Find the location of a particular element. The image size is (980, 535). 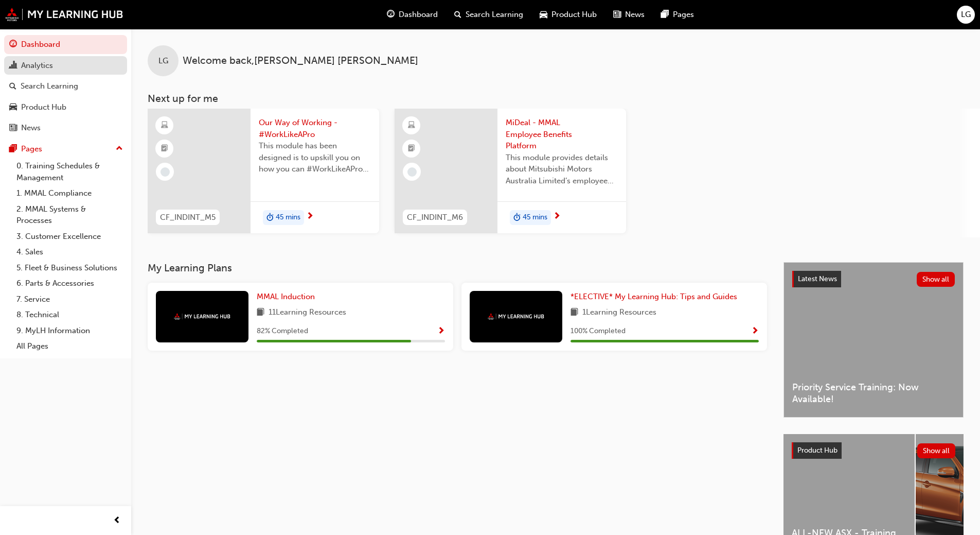

div: Search Learning is located at coordinates (49, 86).